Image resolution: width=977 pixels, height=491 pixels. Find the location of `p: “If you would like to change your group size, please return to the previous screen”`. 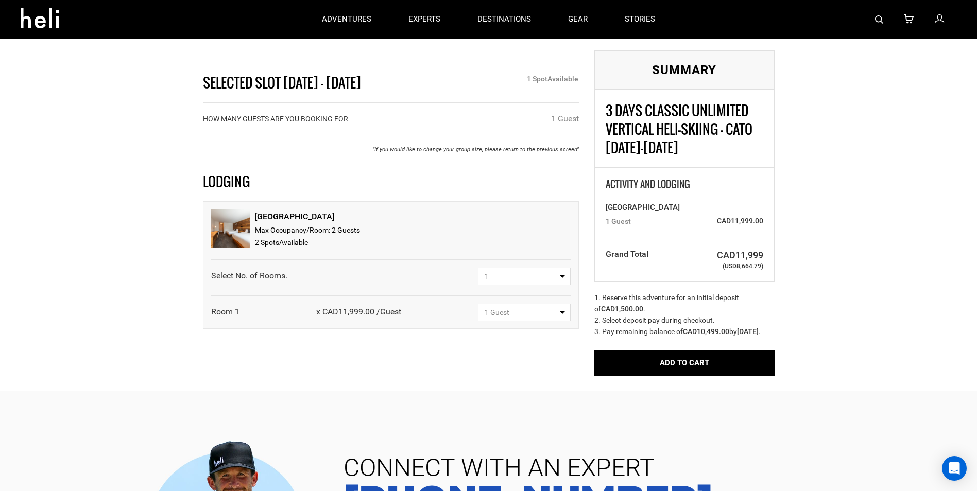

p: “If you would like to change your group size, please return to the previous screen” is located at coordinates (391, 150).